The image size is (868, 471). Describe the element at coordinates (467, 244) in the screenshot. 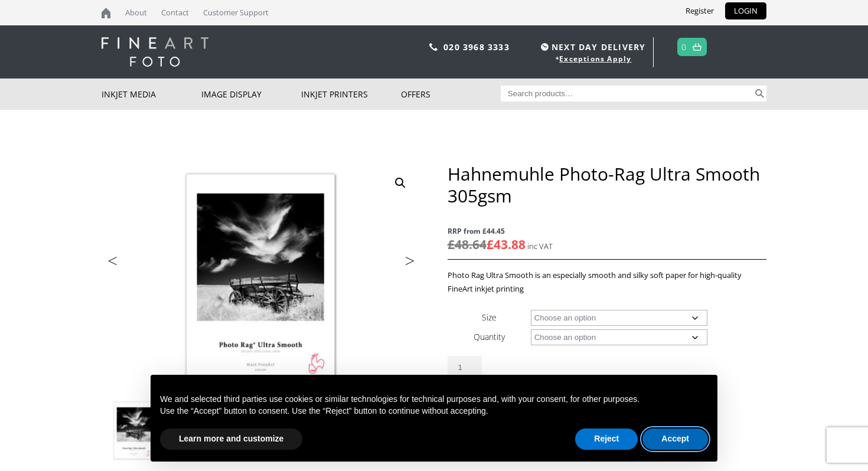

I see `bdi: 48.64` at that location.